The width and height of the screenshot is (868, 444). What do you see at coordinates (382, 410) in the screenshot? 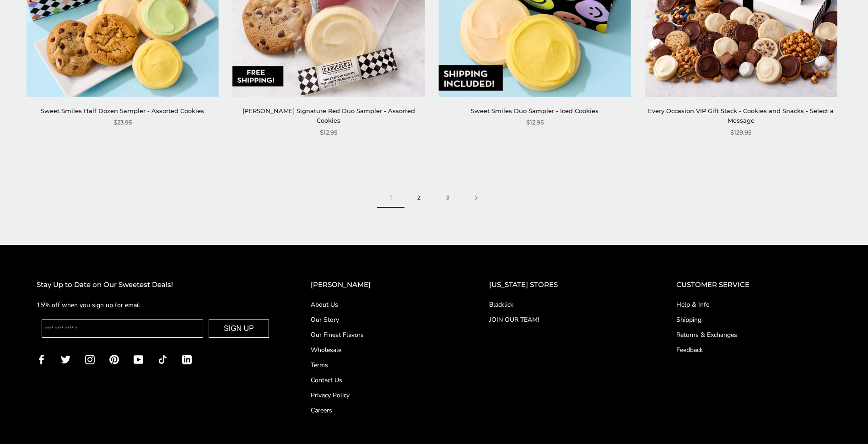
I see `a: Careers` at bounding box center [382, 410].